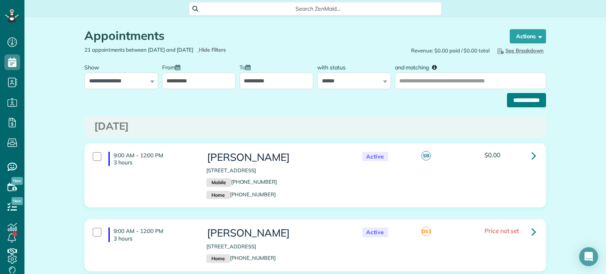  Describe the element at coordinates (247, 67) in the screenshot. I see `label: To` at that location.